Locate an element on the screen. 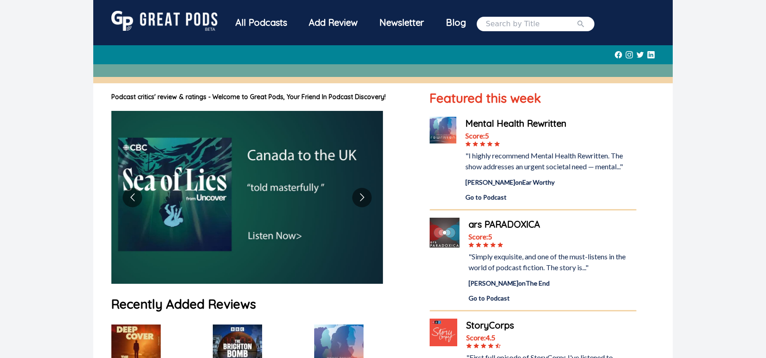  div: All Podcasts is located at coordinates (261, 23).